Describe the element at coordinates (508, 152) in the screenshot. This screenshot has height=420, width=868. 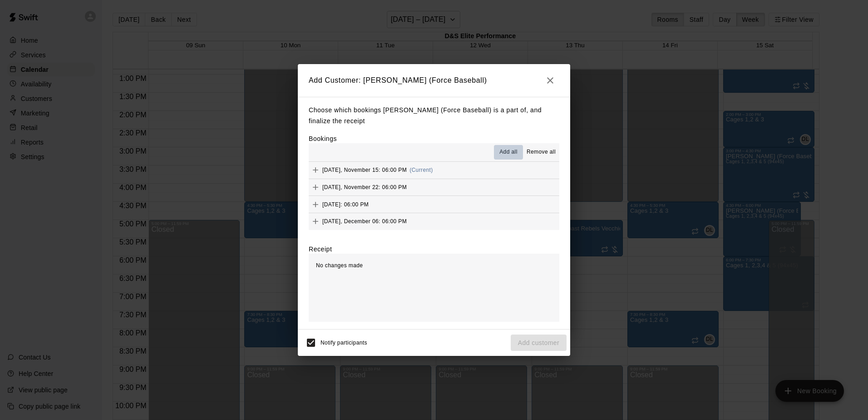
I see `button: Add all` at that location.